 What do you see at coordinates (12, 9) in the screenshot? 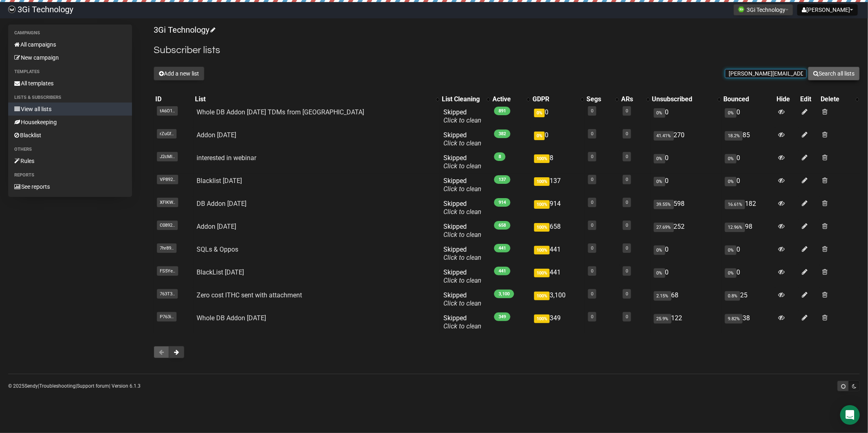
I see `img: 4201c117bde267367e2074cdc52732f5` at bounding box center [12, 9].